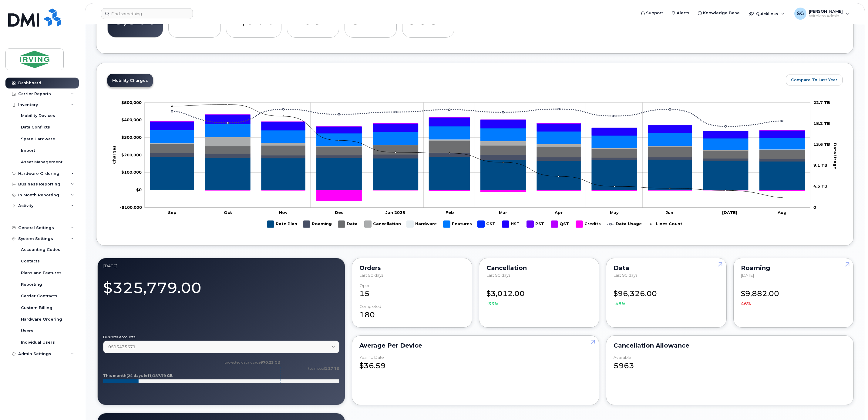 This screenshot has width=868, height=420. Describe the element at coordinates (559, 212) in the screenshot. I see `tspan: Apr` at that location.